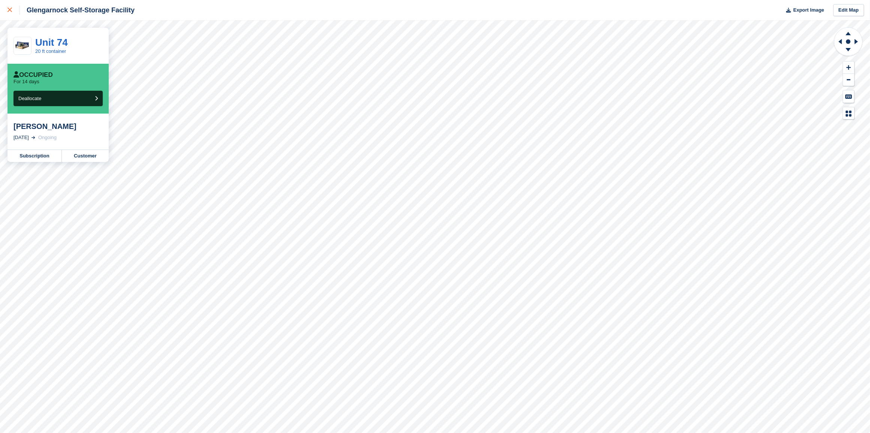 The image size is (870, 433). I want to click on p: For 14 days, so click(26, 82).